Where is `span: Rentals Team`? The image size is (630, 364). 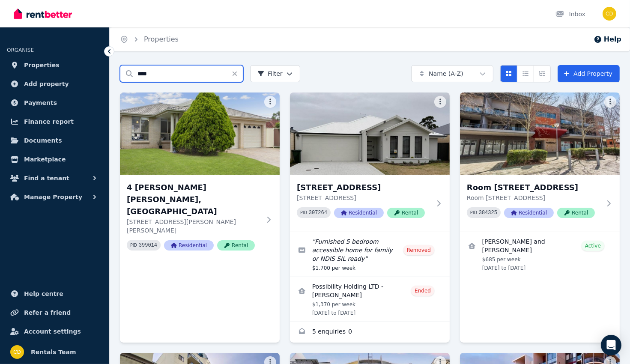 span: Rentals Team is located at coordinates (53, 352).